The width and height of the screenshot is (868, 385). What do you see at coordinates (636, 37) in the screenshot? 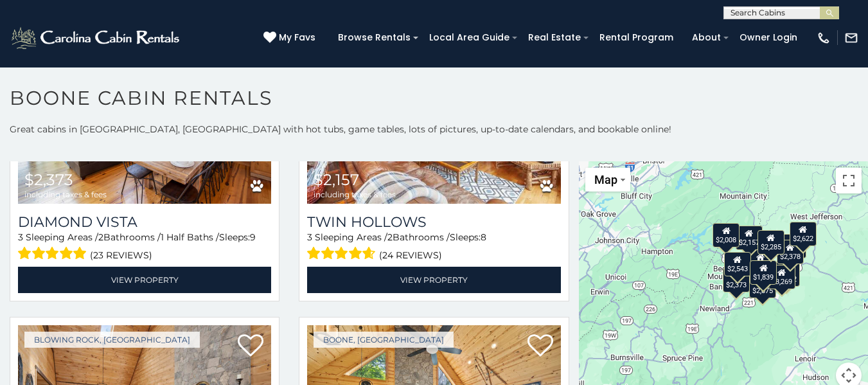
I see `a: Rental Program` at bounding box center [636, 37].